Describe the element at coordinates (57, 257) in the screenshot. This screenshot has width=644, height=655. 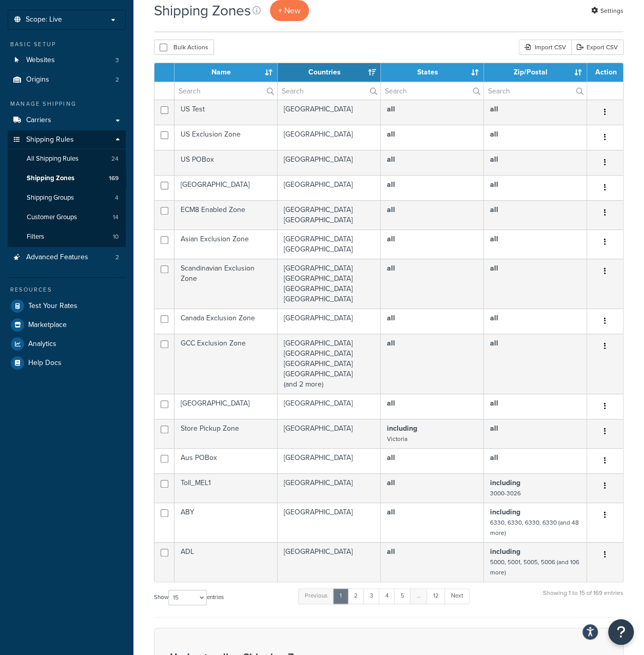
I see `span: Advanced Features` at that location.